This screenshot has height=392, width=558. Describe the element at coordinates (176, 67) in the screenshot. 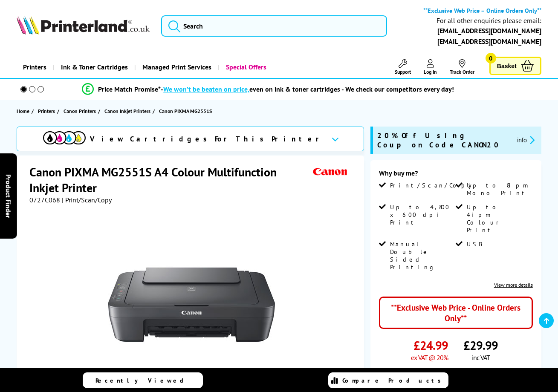

I see `a: Managed Print Services` at that location.